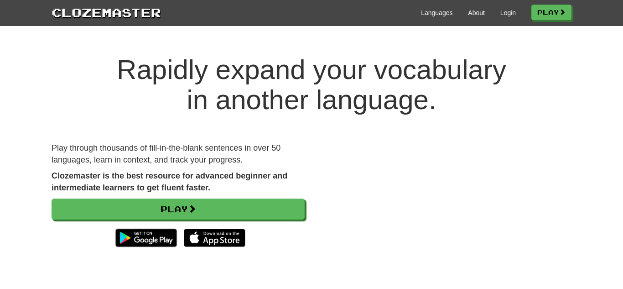 The height and width of the screenshot is (289, 623). Describe the element at coordinates (169, 182) in the screenshot. I see `strong: Clozemaster is the best resource for advanced beginner and intermediate learners to get fluent fa...` at that location.